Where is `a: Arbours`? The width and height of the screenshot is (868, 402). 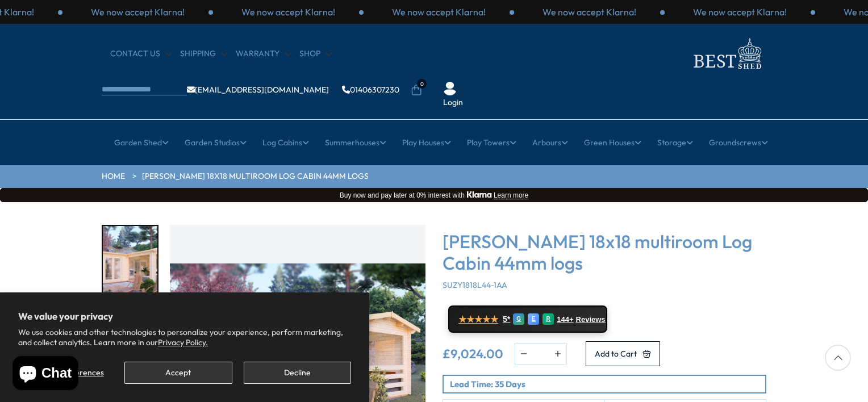
a: Arbours is located at coordinates (550, 142).